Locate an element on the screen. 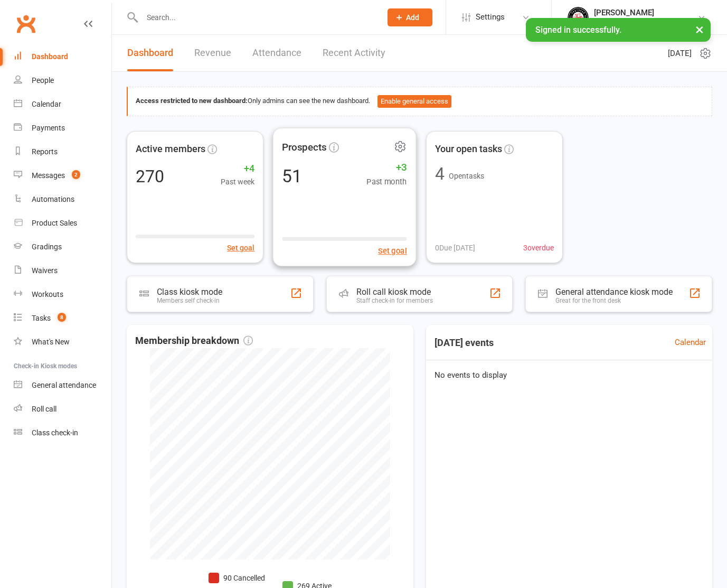 The image size is (727, 588). a: General attendance kiosk mode is located at coordinates (63, 385).